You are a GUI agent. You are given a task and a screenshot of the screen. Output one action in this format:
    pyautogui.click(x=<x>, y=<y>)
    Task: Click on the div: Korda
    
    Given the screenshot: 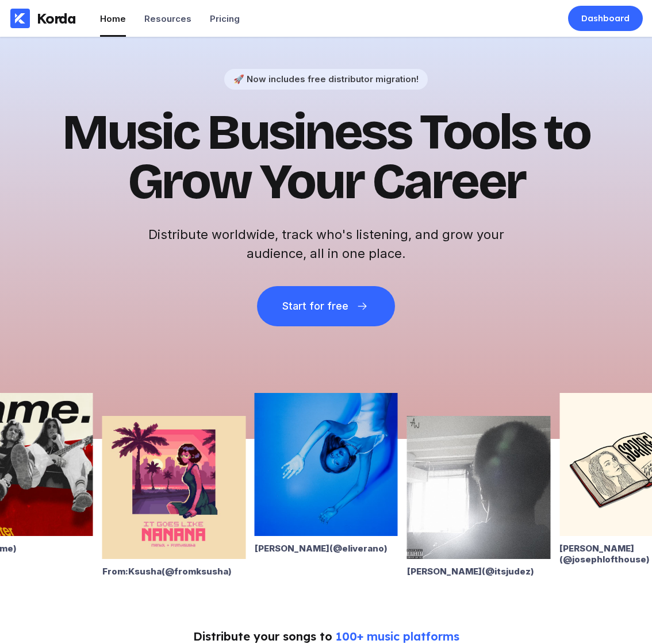 What is the action you would take?
    pyautogui.click(x=57, y=19)
    